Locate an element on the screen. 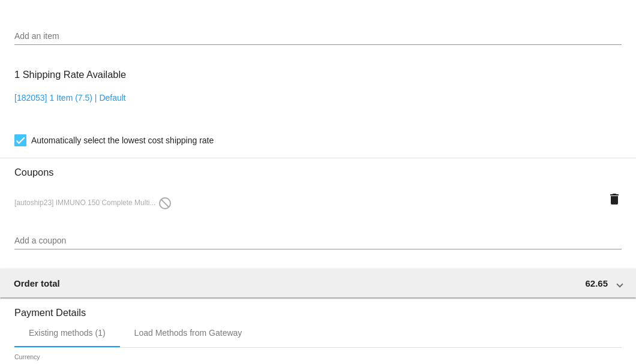 The width and height of the screenshot is (636, 364). mat-icon: delete is located at coordinates (614, 199).